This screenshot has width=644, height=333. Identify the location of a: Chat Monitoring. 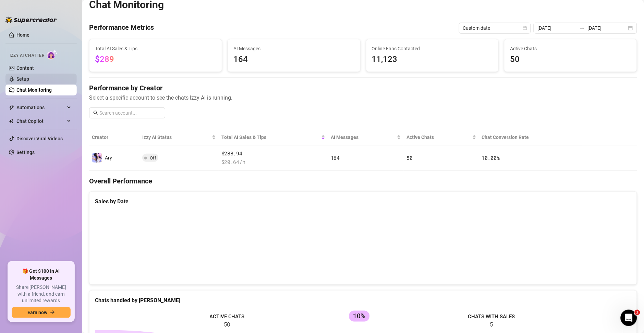
(34, 90).